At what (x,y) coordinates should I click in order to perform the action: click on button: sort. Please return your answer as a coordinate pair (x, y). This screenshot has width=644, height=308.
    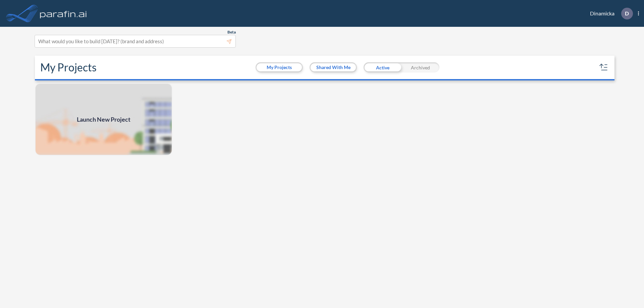
    Looking at the image, I should click on (604, 68).